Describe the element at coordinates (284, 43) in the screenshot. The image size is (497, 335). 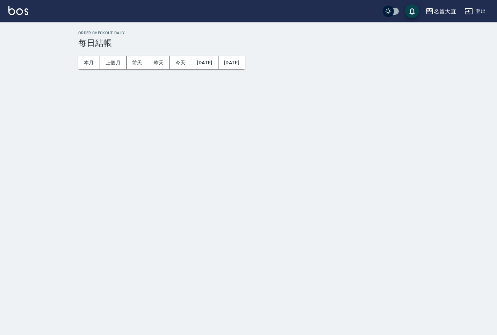
I see `h3: 每日結帳` at that location.